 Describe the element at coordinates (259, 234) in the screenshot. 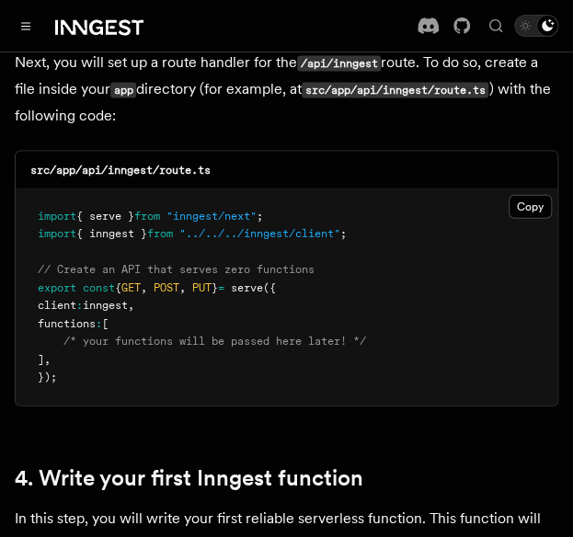

I see `span: "../../../inngest/client"` at that location.